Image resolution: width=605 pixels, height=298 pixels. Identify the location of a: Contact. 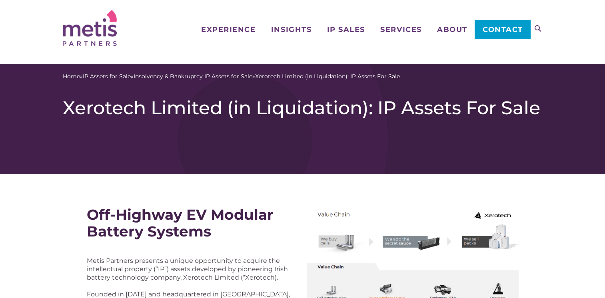
(502, 30).